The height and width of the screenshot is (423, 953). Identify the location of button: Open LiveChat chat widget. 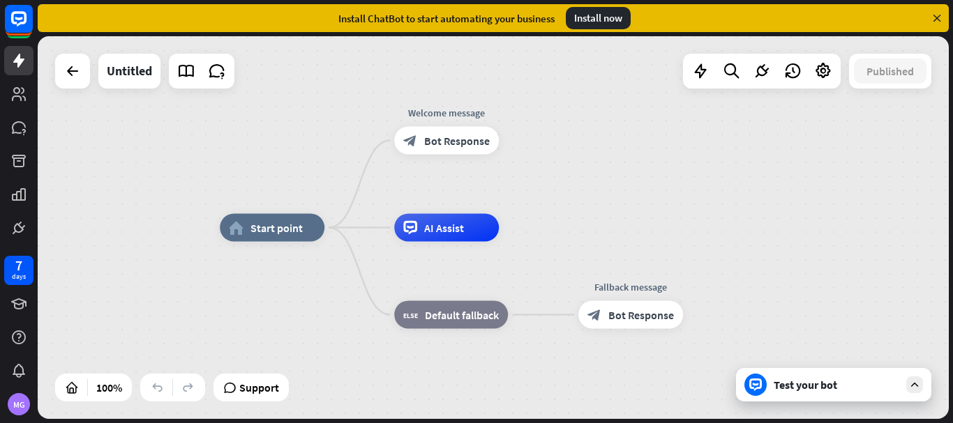
(32, 26).